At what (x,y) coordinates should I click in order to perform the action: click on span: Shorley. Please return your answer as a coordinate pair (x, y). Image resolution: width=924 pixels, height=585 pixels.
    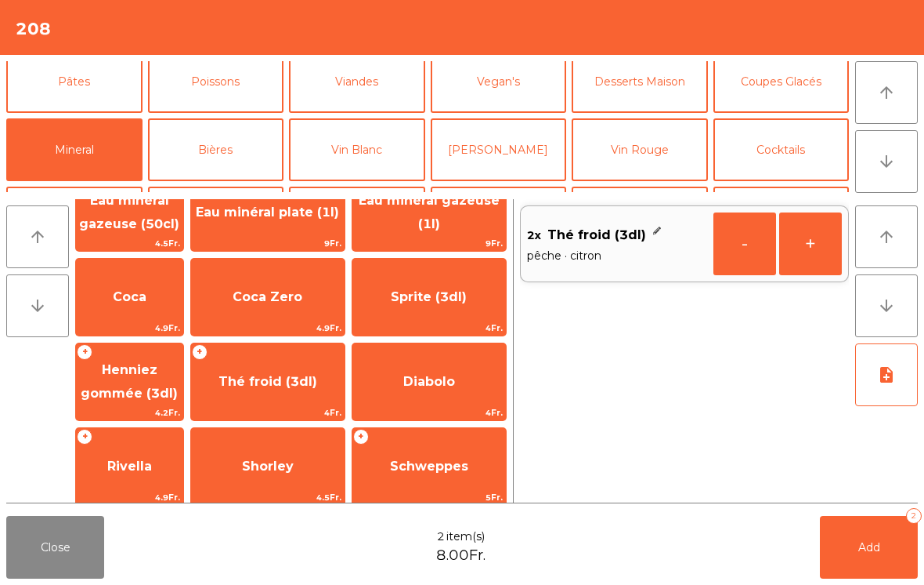
    Looking at the image, I should click on (268, 466).